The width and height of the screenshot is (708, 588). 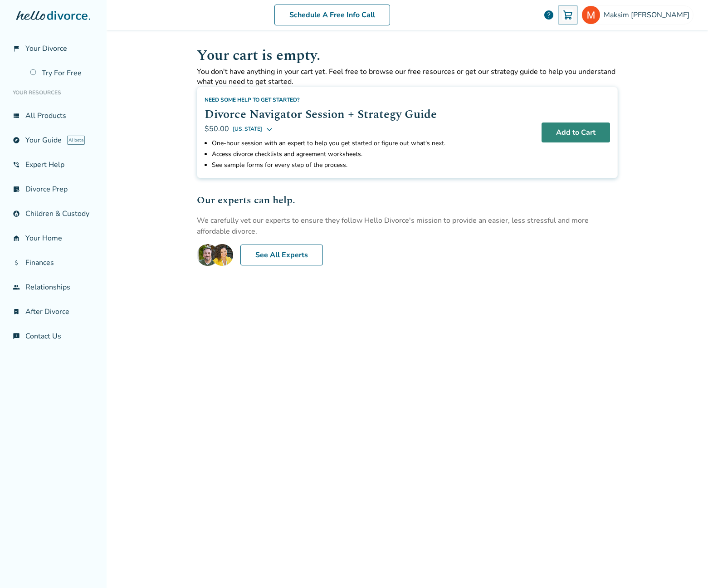 I want to click on a: flag_2Your Divorce, so click(x=53, y=48).